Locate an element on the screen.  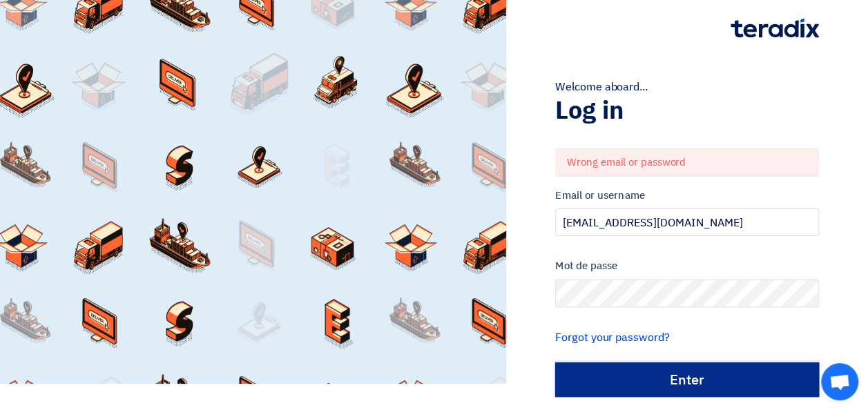
a: Forgot your password? is located at coordinates (612, 338).